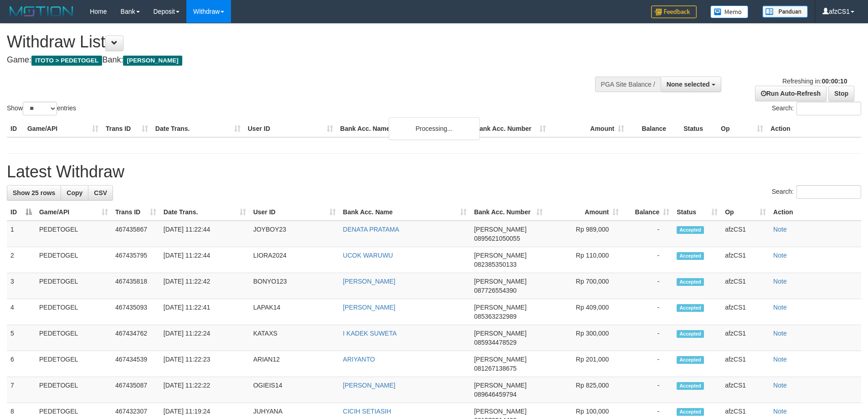  Describe the element at coordinates (647, 212) in the screenshot. I see `th: Balance: activate to sort column ascending` at that location.